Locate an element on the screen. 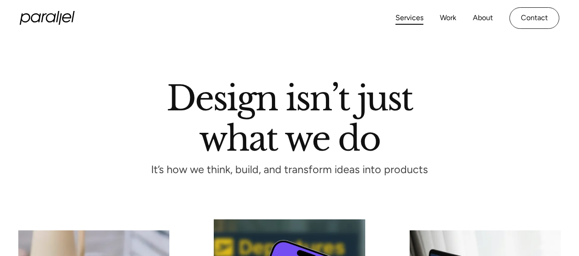 The image size is (579, 256). a: Services is located at coordinates (409, 18).